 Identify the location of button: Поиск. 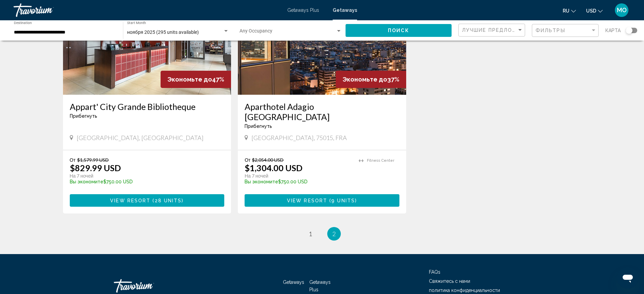
(398, 30).